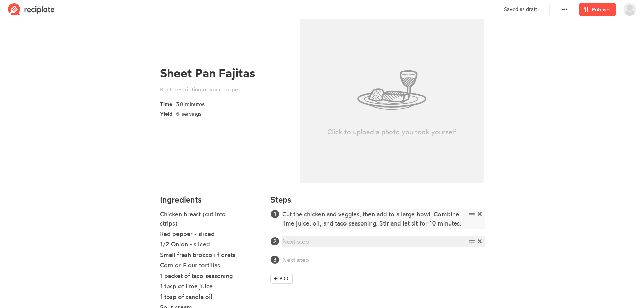  Describe the element at coordinates (520, 10) in the screenshot. I see `p: Saved as draft` at that location.